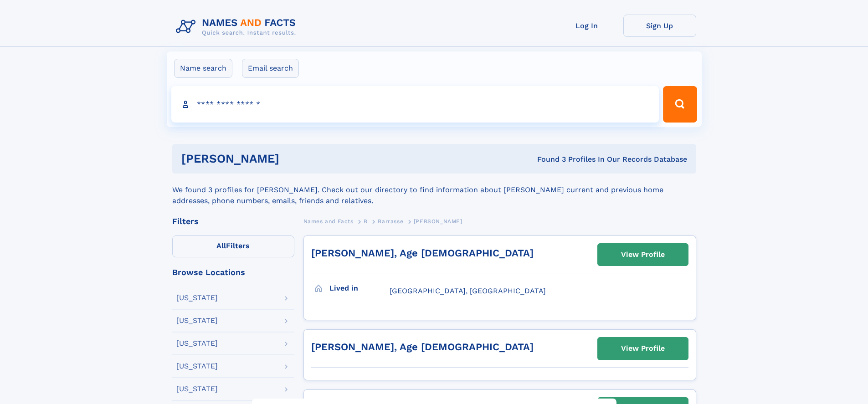  Describe the element at coordinates (680, 104) in the screenshot. I see `button: Search Button` at that location.